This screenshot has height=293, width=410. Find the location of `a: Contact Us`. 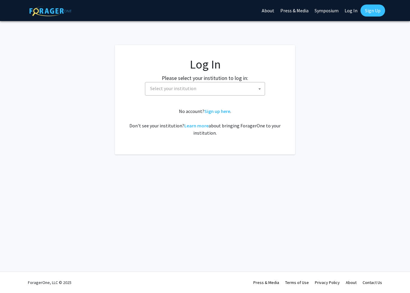

a: Contact Us is located at coordinates (372, 282).